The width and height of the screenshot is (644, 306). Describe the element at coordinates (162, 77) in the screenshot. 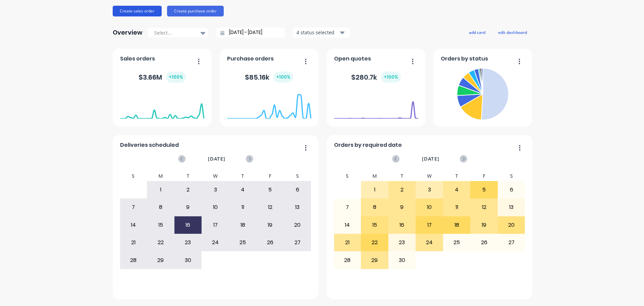

I see `div: $ 3.66M` at that location.